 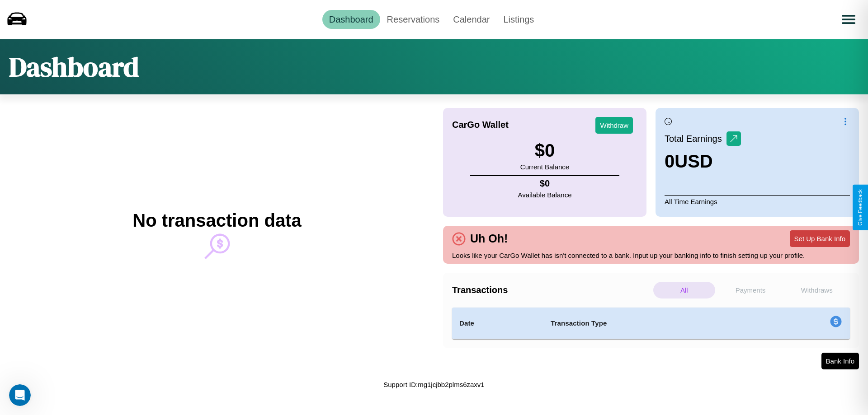 I want to click on div: Give Feedback, so click(x=860, y=208).